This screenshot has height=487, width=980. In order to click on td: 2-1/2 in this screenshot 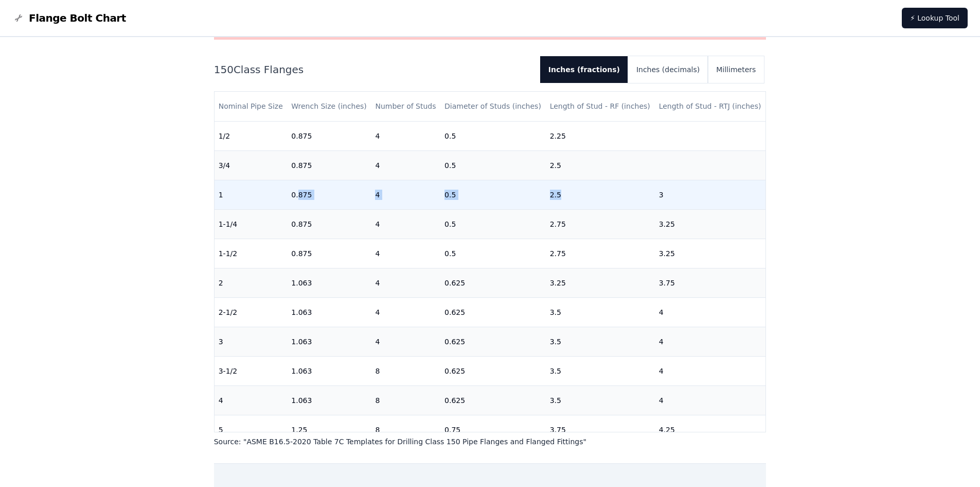, I will do `click(251, 312)`.